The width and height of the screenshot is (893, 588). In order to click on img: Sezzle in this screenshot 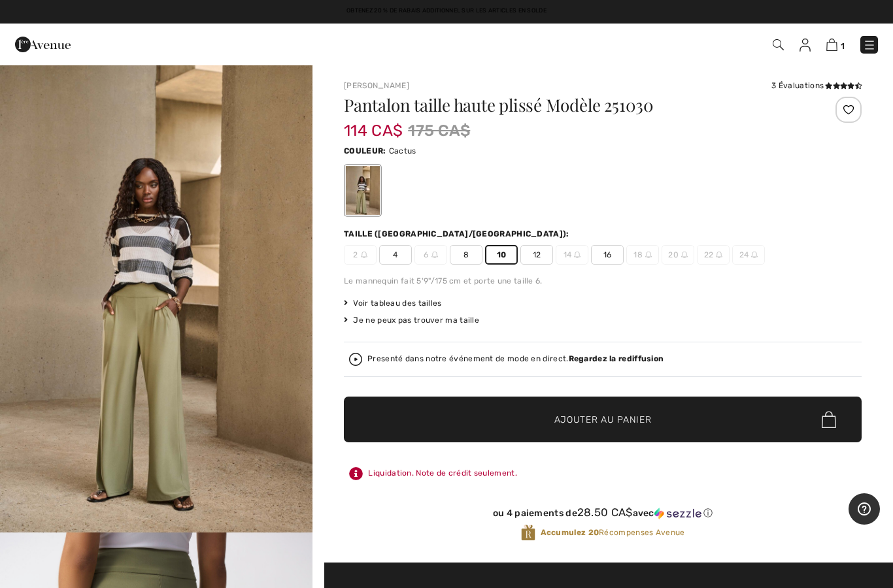, I will do `click(678, 513)`.